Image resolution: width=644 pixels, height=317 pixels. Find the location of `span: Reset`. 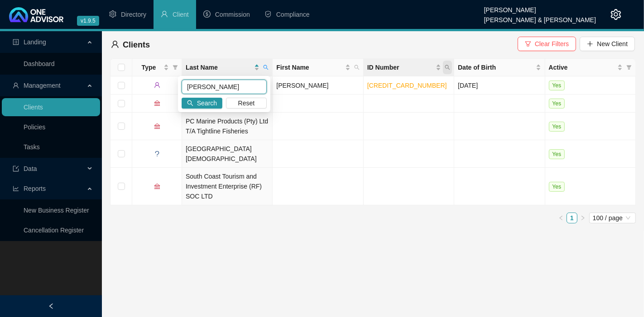

span: Reset is located at coordinates (246, 103).